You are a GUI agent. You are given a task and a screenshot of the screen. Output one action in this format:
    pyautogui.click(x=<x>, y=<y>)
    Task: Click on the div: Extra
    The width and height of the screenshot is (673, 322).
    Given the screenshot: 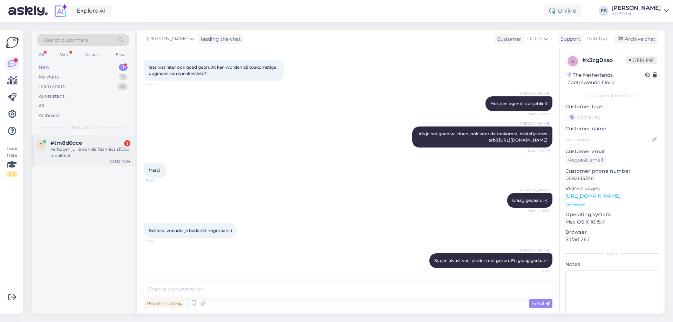 What is the action you would take?
    pyautogui.click(x=612, y=254)
    